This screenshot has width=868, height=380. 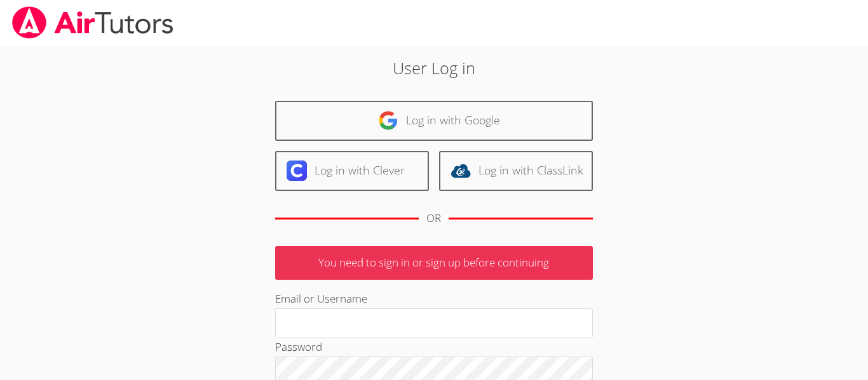 I want to click on div: OR, so click(x=434, y=218).